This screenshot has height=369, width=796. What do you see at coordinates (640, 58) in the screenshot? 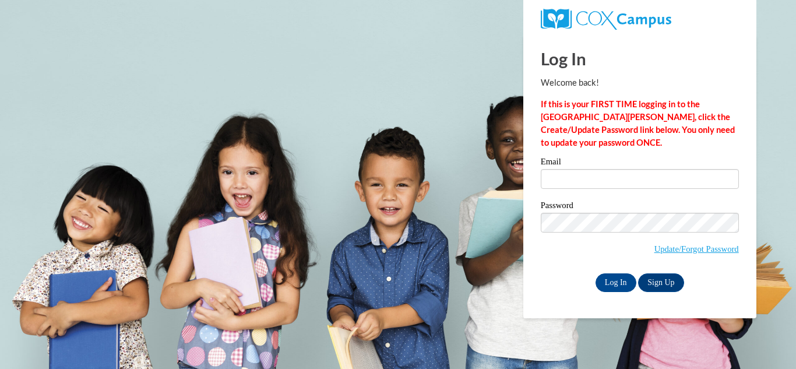
I see `h1: Log In` at bounding box center [640, 58].